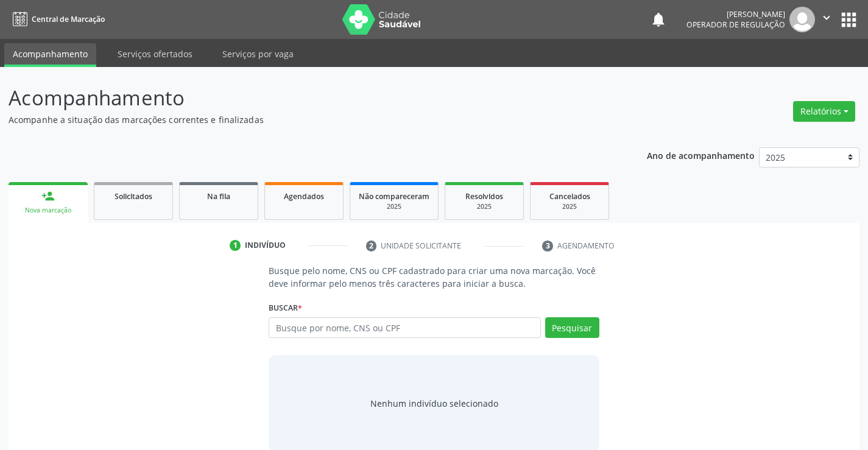 The height and width of the screenshot is (450, 868). What do you see at coordinates (569, 196) in the screenshot?
I see `span: Cancelados` at bounding box center [569, 196].